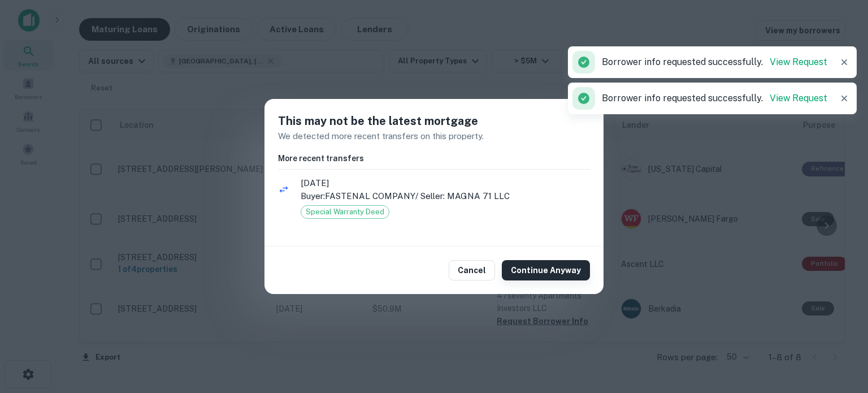  Describe the element at coordinates (445, 196) in the screenshot. I see `p: Buyer: FASTENAL COMPANY / Seller: MAGNA 71 LLC` at that location.